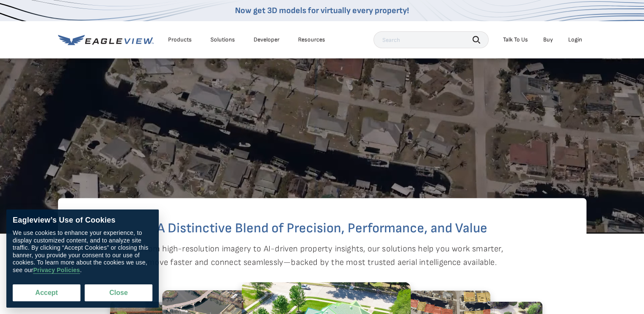 Image resolution: width=644 pixels, height=314 pixels. I want to click on a: Developer, so click(266, 40).